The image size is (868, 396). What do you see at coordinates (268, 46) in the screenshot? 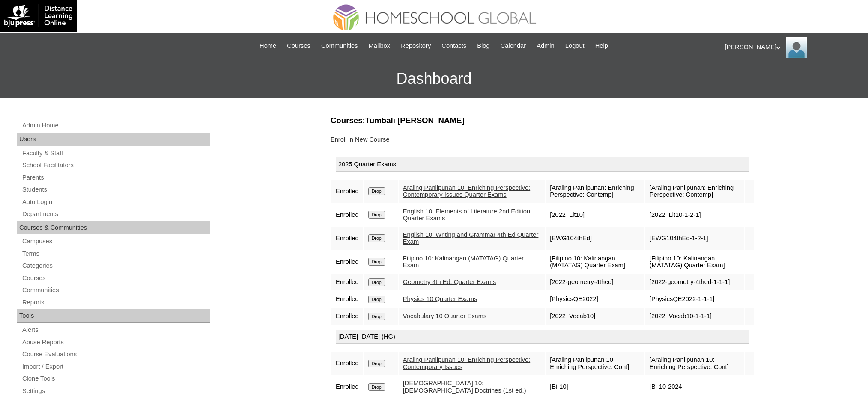
I see `span: Home` at bounding box center [268, 46].